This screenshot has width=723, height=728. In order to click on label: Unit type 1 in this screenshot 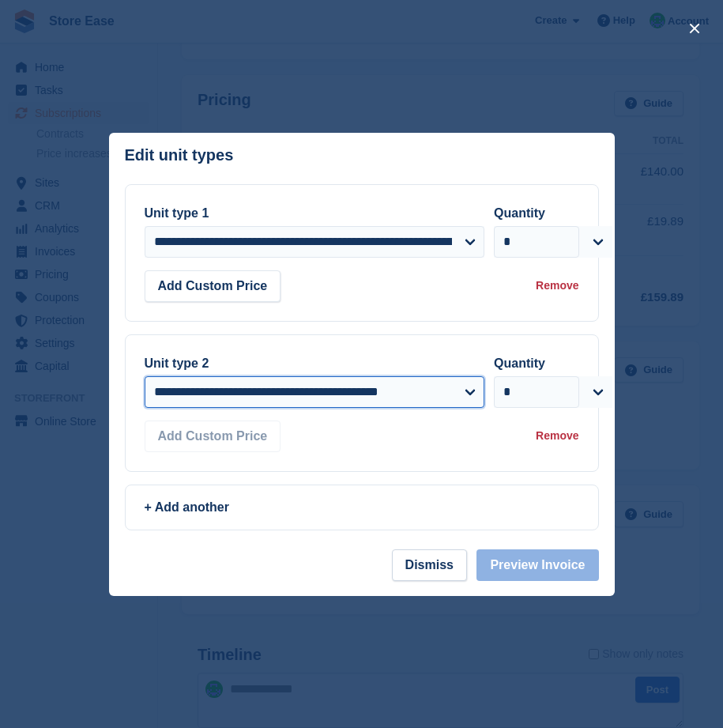, I will do `click(177, 213)`.